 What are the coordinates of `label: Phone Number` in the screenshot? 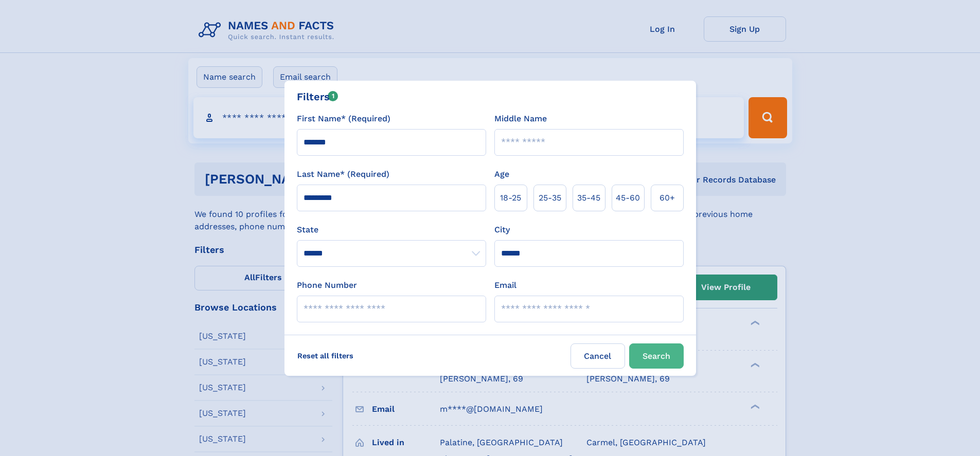 It's located at (326, 285).